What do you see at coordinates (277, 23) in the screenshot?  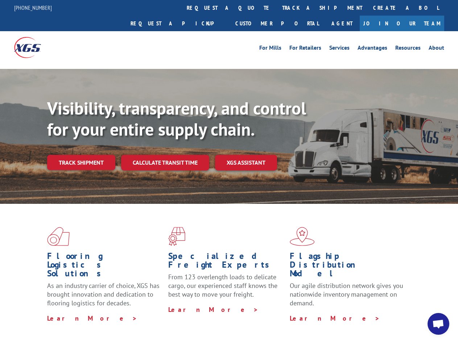 I see `a: Customer Portal` at bounding box center [277, 23].